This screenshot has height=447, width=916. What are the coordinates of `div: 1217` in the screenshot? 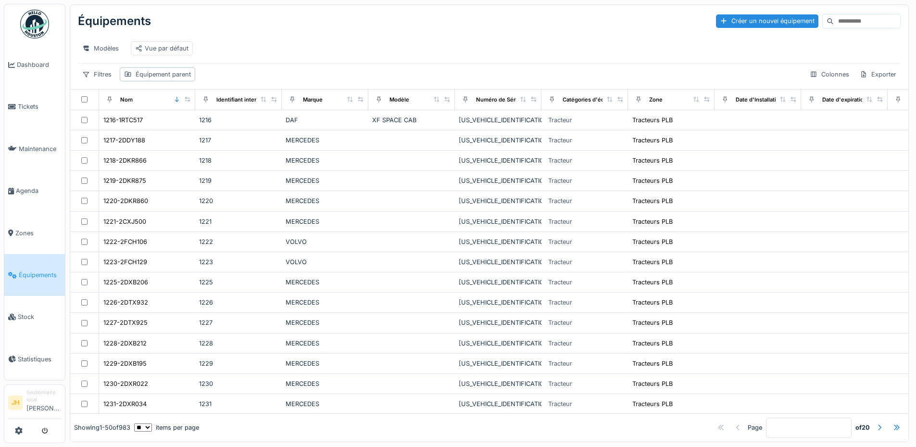 It's located at (238, 140).